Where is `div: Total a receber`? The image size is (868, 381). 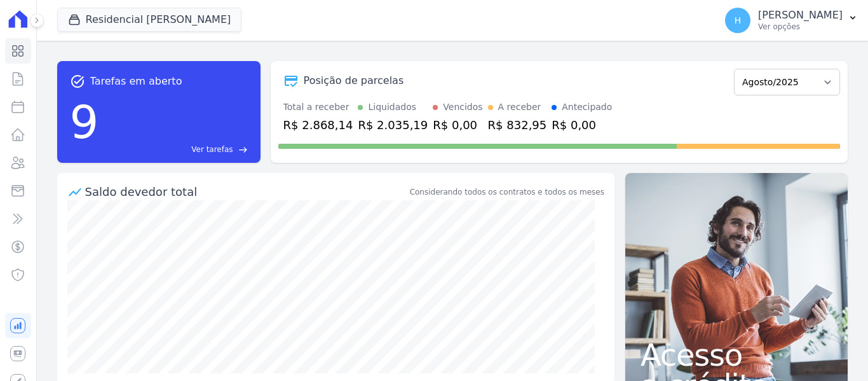 div: Total a receber is located at coordinates (318, 107).